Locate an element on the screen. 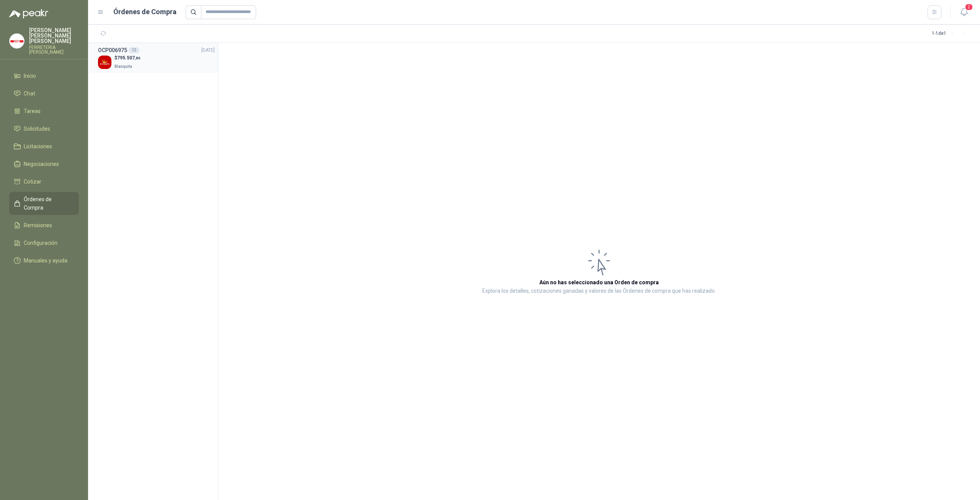  span: Cotizar is located at coordinates (33, 182).